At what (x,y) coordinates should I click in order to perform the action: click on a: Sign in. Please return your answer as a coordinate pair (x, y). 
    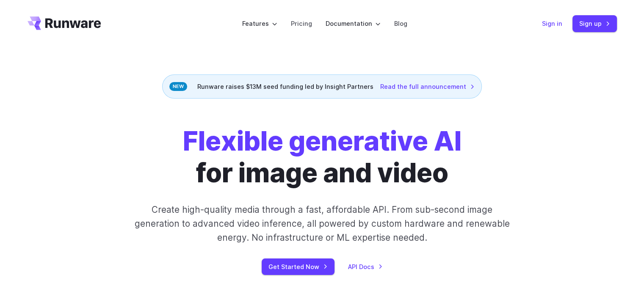
    Looking at the image, I should click on (552, 23).